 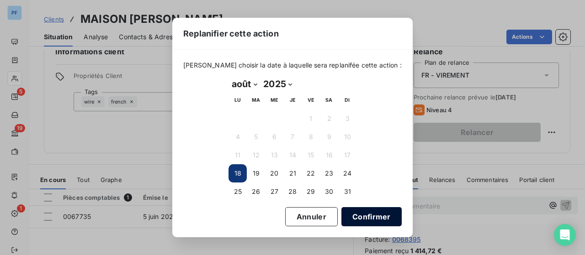 What do you see at coordinates (274, 137) in the screenshot?
I see `button: 6` at bounding box center [274, 137].